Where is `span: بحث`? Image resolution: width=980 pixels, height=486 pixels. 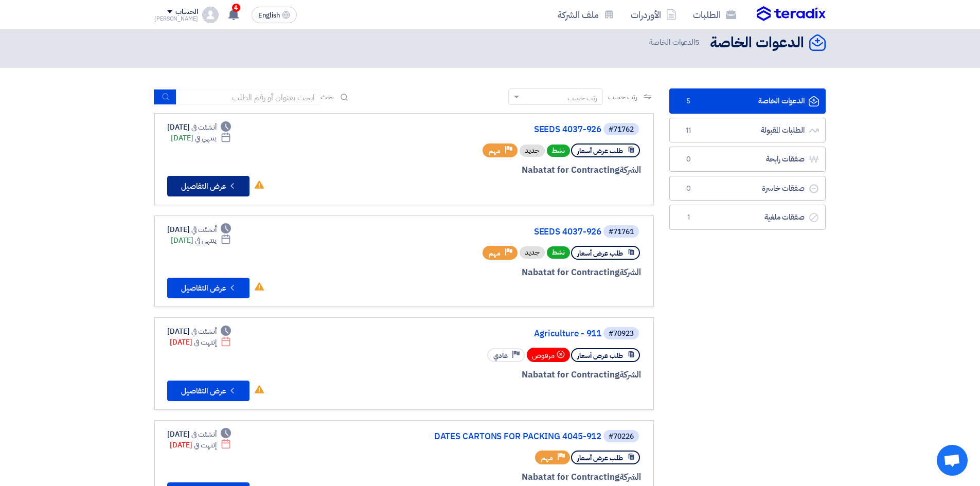 span: بحث is located at coordinates (327, 96).